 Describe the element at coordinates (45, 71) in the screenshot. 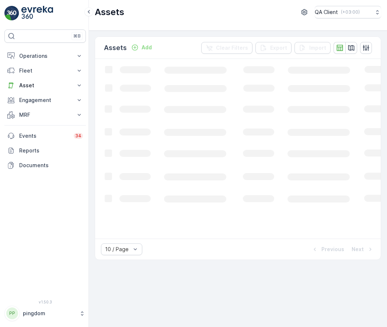

I see `p: Fleet` at that location.